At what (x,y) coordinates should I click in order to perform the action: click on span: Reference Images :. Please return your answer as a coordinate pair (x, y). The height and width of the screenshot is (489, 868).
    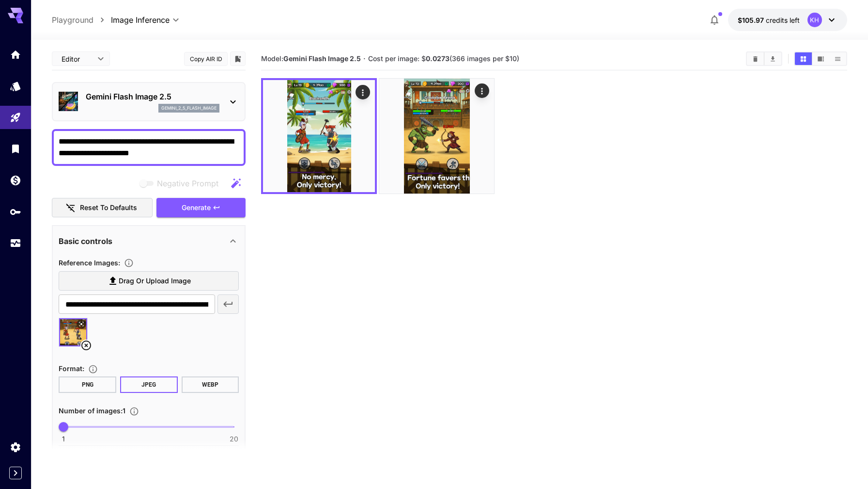
    Looking at the image, I should click on (89, 262).